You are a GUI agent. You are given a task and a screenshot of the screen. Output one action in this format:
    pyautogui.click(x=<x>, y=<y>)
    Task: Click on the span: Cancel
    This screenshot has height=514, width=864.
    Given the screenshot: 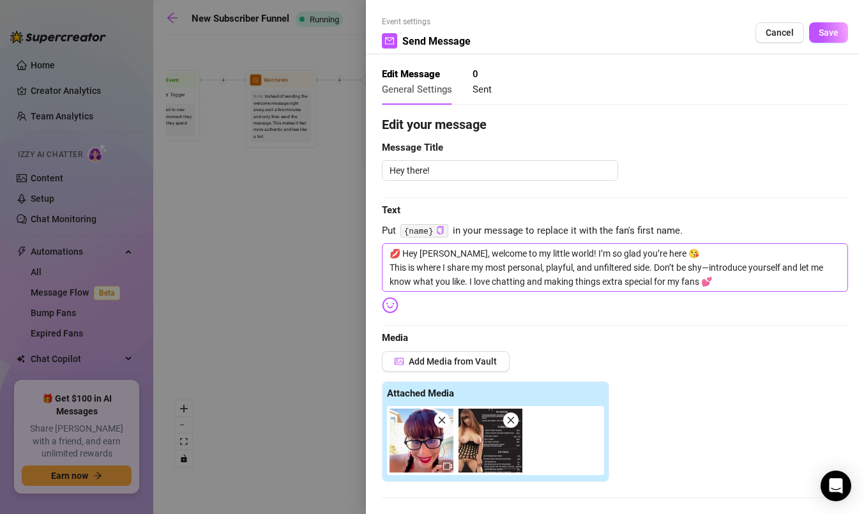 What is the action you would take?
    pyautogui.click(x=780, y=33)
    